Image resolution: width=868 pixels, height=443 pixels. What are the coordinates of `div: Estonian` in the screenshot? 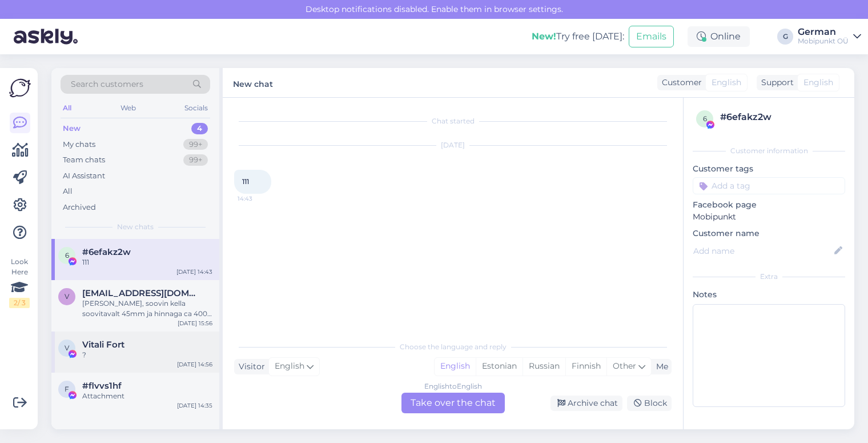 It's located at (499, 366).